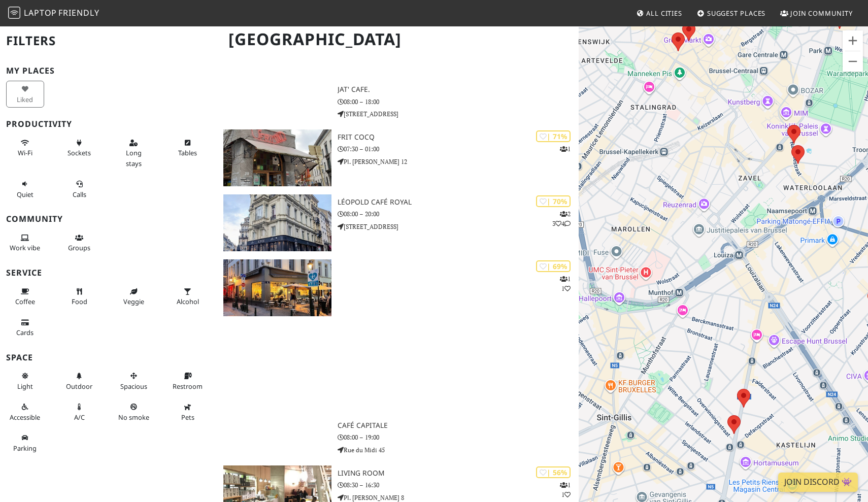 The width and height of the screenshot is (868, 502). Describe the element at coordinates (458, 473) in the screenshot. I see `h3: Living Room` at that location.